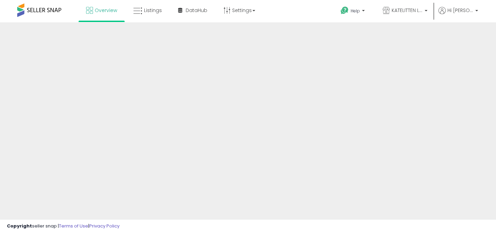  Describe the element at coordinates (407, 10) in the screenshot. I see `span: KATELITTEN LLC` at that location.